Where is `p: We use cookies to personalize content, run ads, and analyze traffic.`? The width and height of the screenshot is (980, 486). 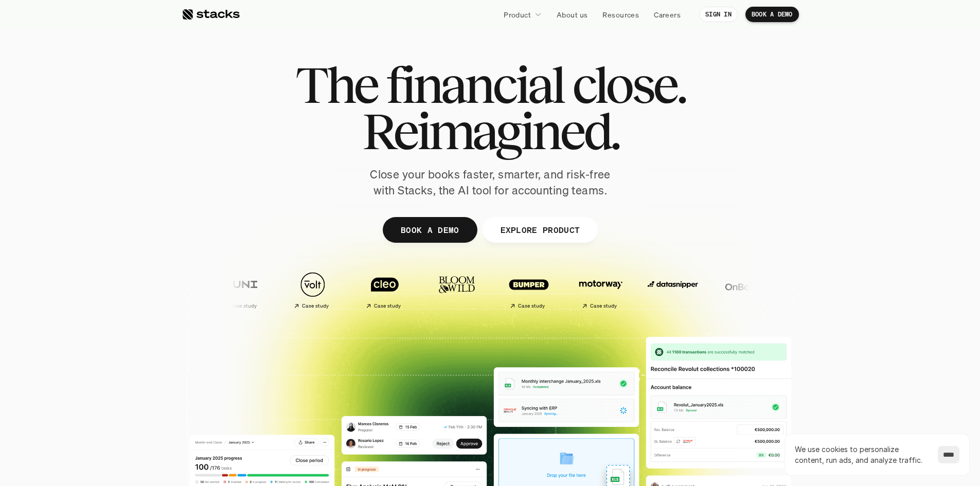
p: We use cookies to personalize content, run ads, and analyze traffic. is located at coordinates (861, 455).